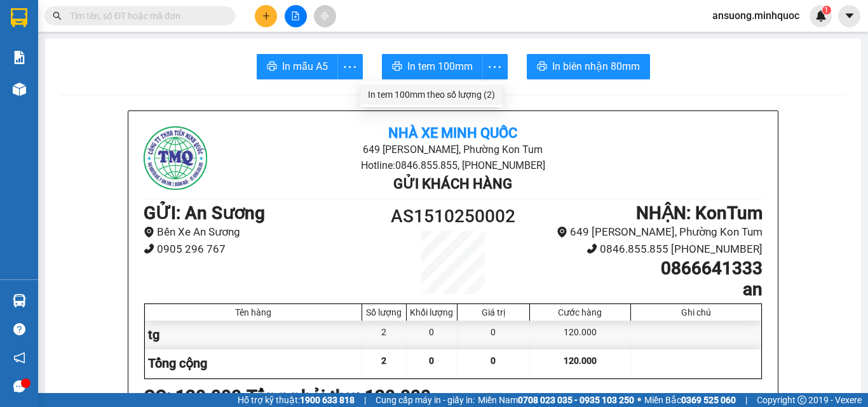  What do you see at coordinates (297, 67) in the screenshot?
I see `button: printerIn mẫu A5` at bounding box center [297, 67].